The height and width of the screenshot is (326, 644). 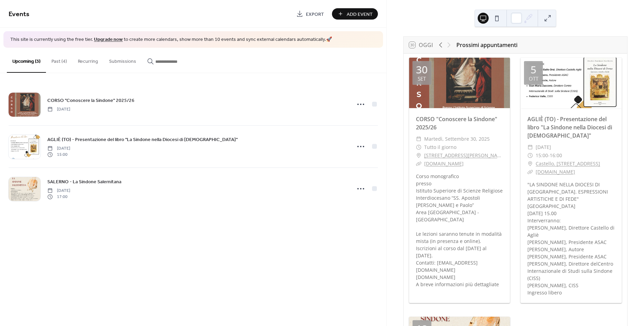 What do you see at coordinates (355, 14) in the screenshot?
I see `button: Add Event` at bounding box center [355, 14].